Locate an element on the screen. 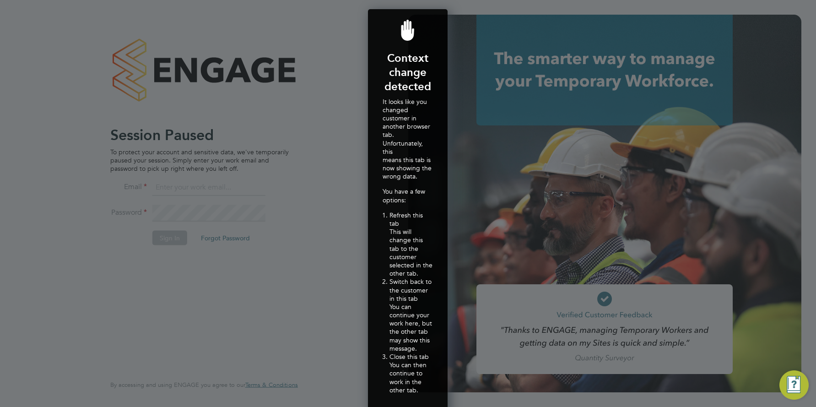 The width and height of the screenshot is (816, 407). li: Close this tab You can then continue to work in the other tab. is located at coordinates (411, 373).